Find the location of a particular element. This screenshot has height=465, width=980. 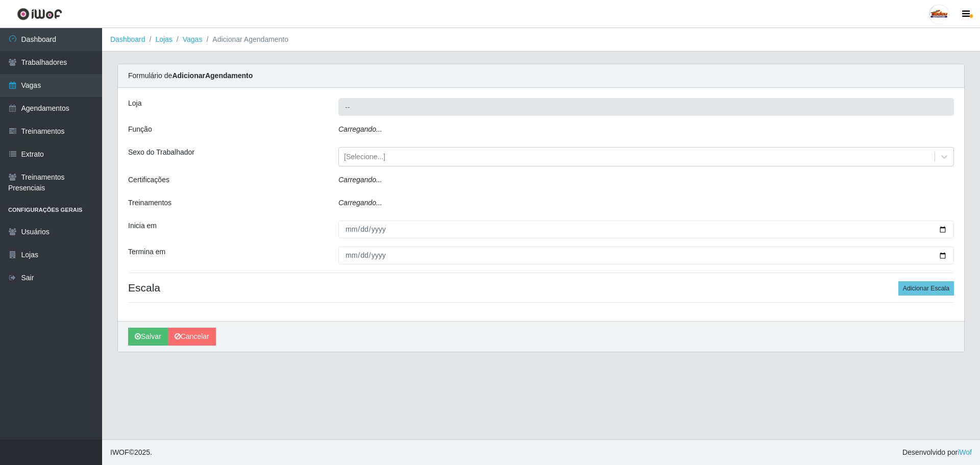

label: Treinamentos is located at coordinates (149, 202).